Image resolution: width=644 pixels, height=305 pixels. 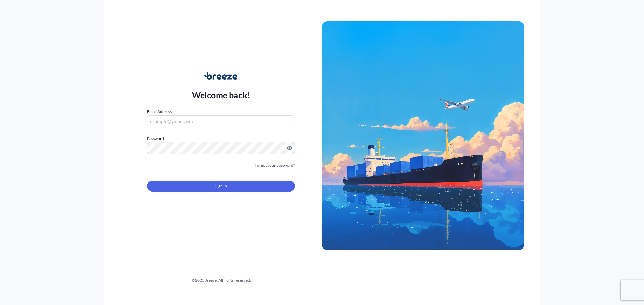 What do you see at coordinates (221, 95) in the screenshot?
I see `p: Welcome back!` at bounding box center [221, 95].